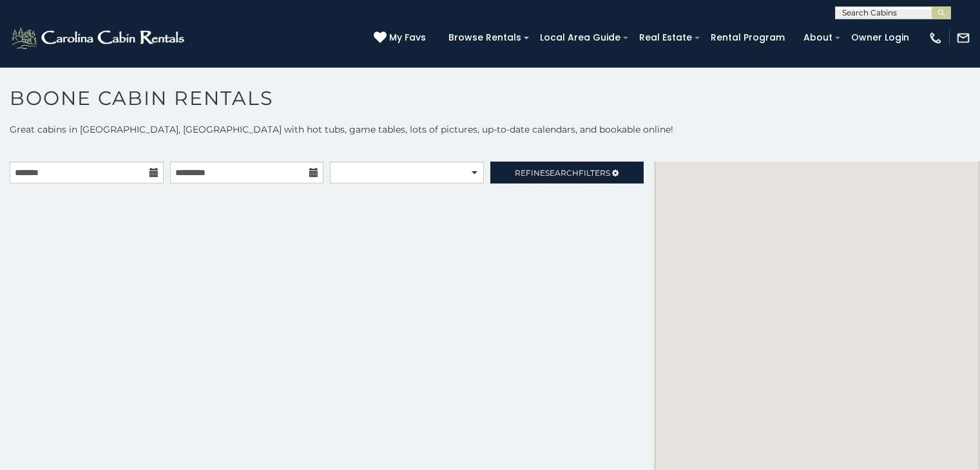 Image resolution: width=980 pixels, height=470 pixels. What do you see at coordinates (401, 38) in the screenshot?
I see `a: My Favs` at bounding box center [401, 38].